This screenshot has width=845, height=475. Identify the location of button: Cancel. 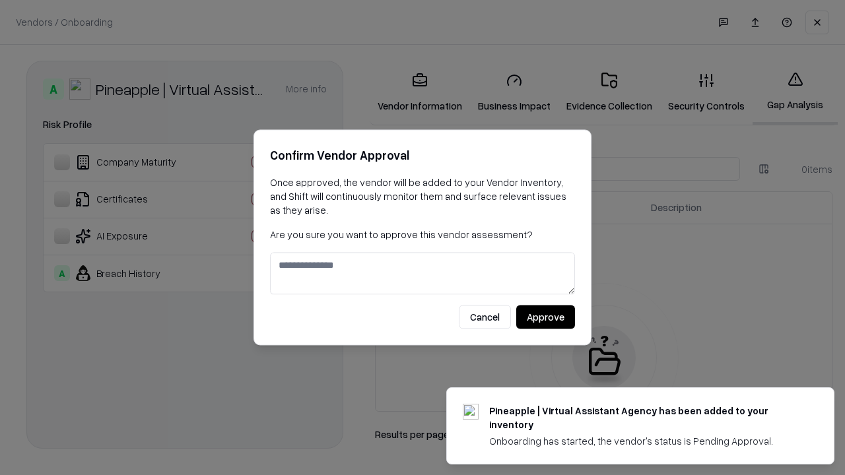
(485, 318).